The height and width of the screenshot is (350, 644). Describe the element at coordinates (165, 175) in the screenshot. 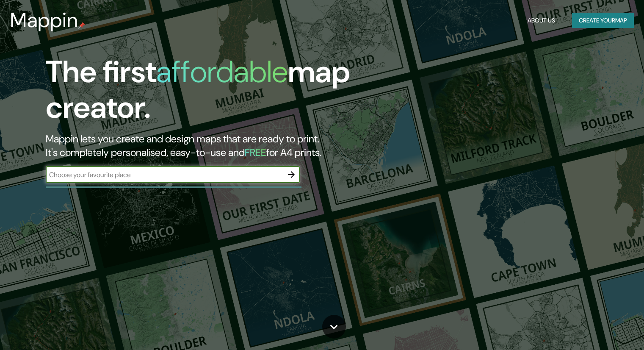

I see `input: Choose your favourite place` at that location.